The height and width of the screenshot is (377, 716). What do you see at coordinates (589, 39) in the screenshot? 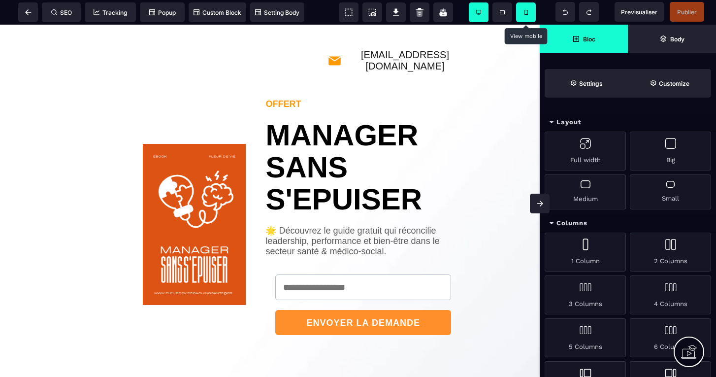
I see `strong: Bloc` at bounding box center [589, 39].